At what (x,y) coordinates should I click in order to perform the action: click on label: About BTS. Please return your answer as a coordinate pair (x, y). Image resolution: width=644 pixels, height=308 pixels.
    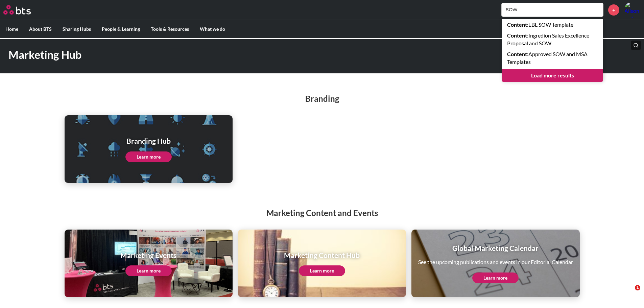
    Looking at the image, I should click on (40, 29).